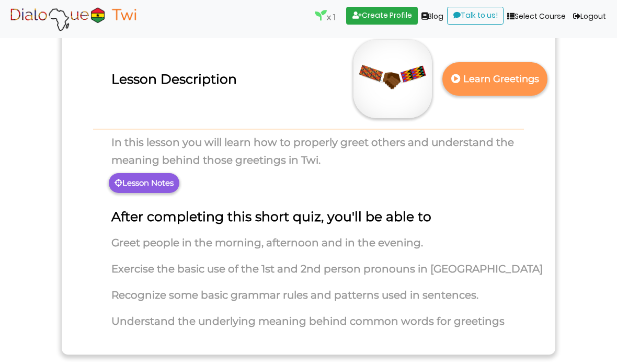 The image size is (617, 364). What do you see at coordinates (309, 326) in the screenshot?
I see `li: Understand the underlying meaning behind common words for greetings` at bounding box center [309, 326].